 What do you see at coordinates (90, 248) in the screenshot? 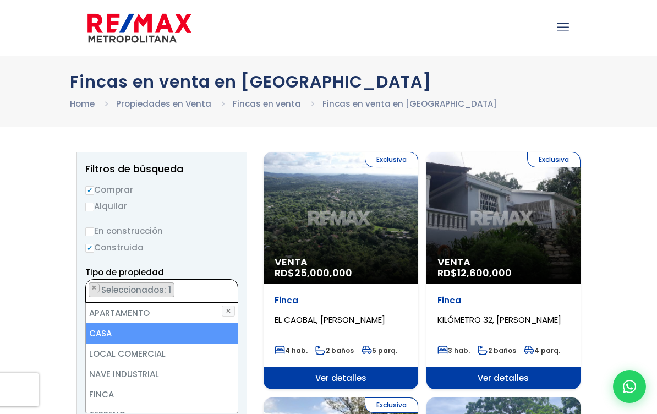
I see `input: Construida` at bounding box center [90, 248].